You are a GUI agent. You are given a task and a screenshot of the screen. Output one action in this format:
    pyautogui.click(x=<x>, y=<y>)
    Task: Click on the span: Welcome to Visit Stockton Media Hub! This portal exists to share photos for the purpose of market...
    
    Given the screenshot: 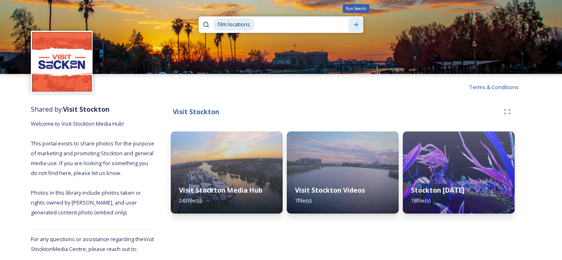 What is the action you would take?
    pyautogui.click(x=93, y=168)
    